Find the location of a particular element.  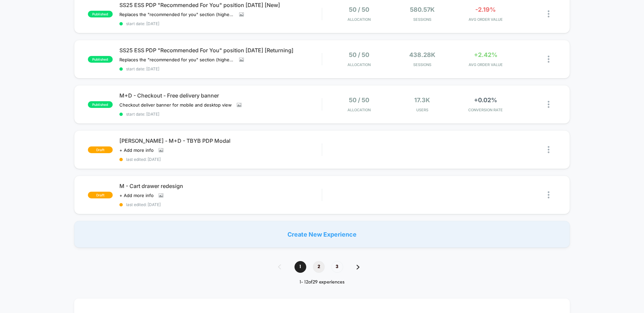

div: Create New Experience is located at coordinates (322, 234).